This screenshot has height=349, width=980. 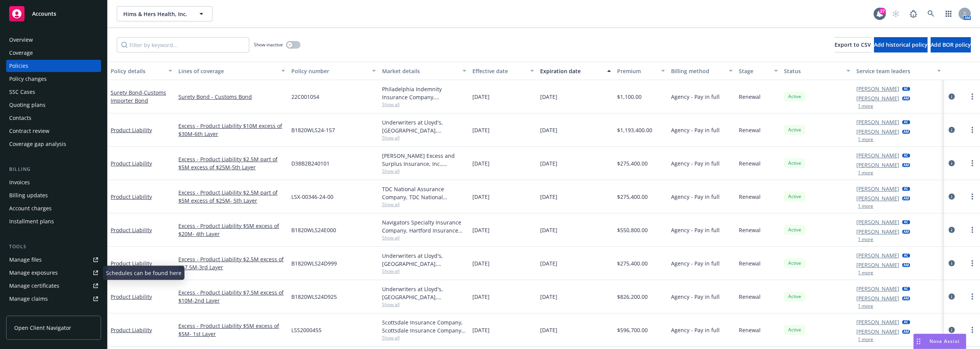 What do you see at coordinates (183, 45) in the screenshot?
I see `input: Filter by keyword...` at bounding box center [183, 45].